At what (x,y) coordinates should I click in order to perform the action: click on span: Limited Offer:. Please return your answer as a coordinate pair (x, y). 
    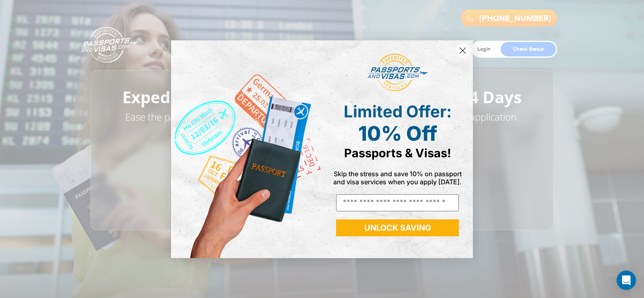
    Looking at the image, I should click on (398, 111).